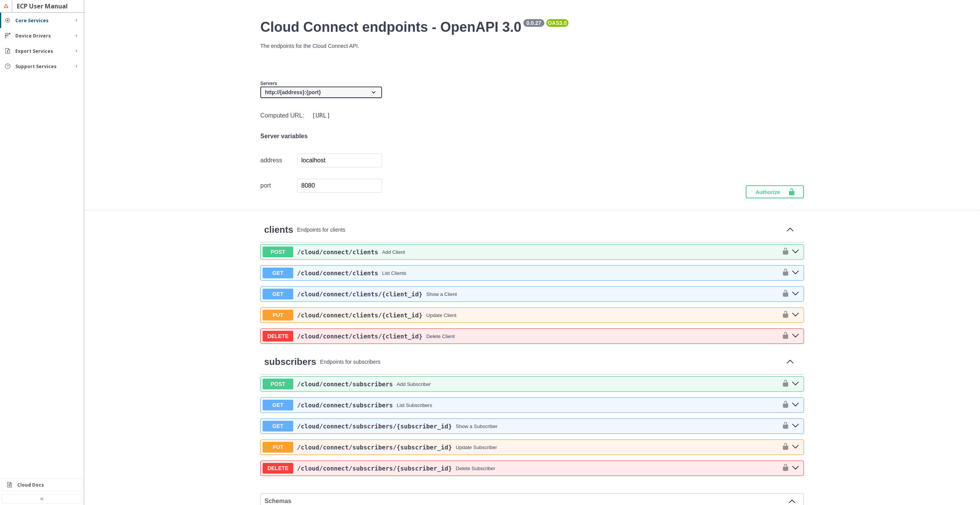  What do you see at coordinates (521, 447) in the screenshot?
I see `button: PUT/cloud/connect/subscribers/{subscriber_id}Update Subscriber` at bounding box center [521, 447].